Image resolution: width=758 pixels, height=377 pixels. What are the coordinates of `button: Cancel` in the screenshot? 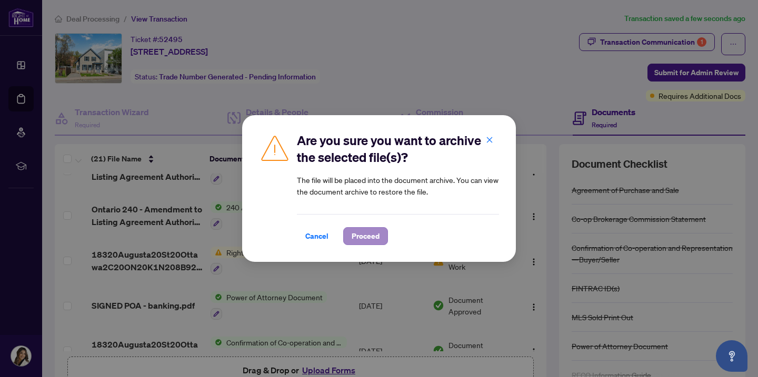 It's located at (317, 236).